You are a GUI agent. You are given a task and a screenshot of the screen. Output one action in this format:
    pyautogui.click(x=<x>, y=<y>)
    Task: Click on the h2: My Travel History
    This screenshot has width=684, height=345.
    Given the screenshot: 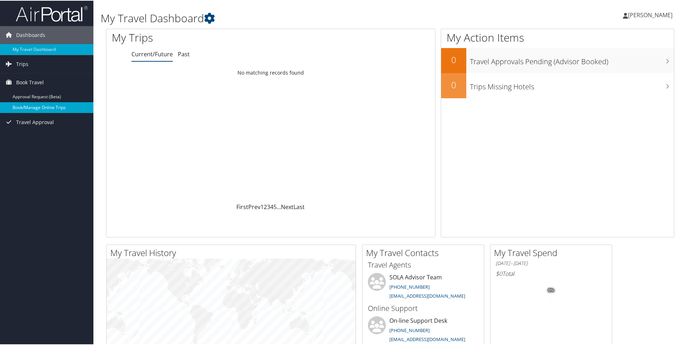 What is the action you would take?
    pyautogui.click(x=233, y=252)
    